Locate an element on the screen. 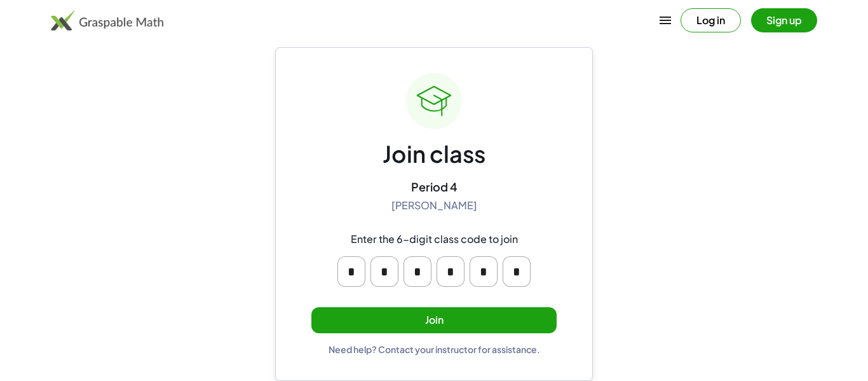  button: Join is located at coordinates (434, 320).